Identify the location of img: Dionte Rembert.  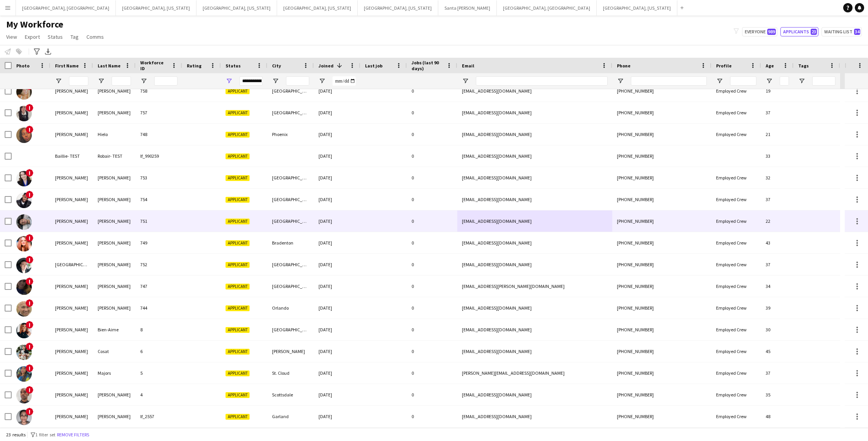
(24, 201).